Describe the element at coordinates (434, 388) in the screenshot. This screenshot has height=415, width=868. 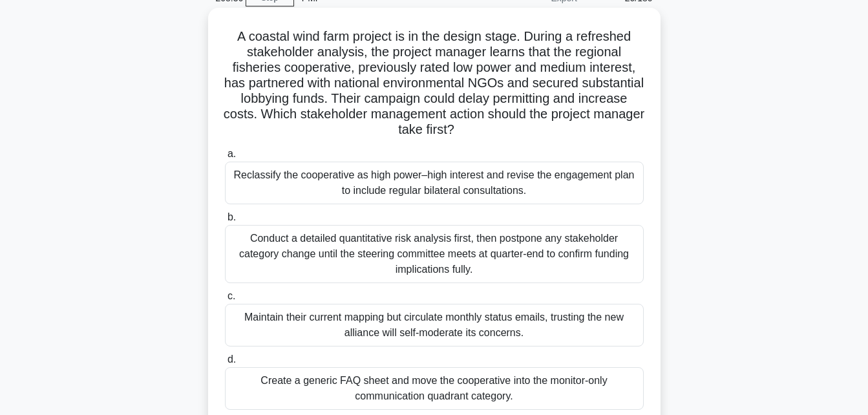
I see `div: Create a generic FAQ sheet and move the cooperative into the monitor-only communication quadrant ...` at that location.